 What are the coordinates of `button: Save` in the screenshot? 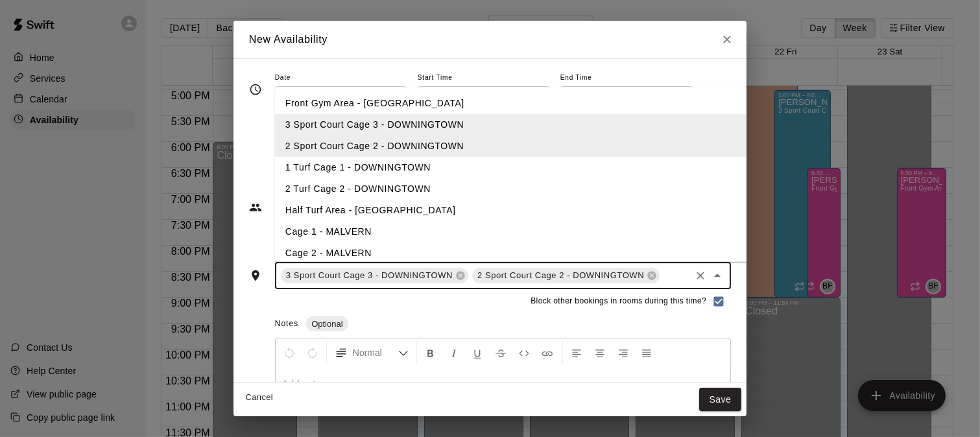 It's located at (721, 400).